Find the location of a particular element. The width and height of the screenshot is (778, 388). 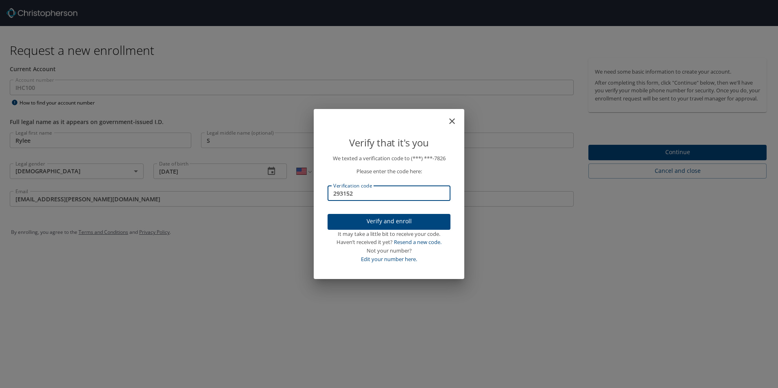

a: Resend a new code. is located at coordinates (417, 242).